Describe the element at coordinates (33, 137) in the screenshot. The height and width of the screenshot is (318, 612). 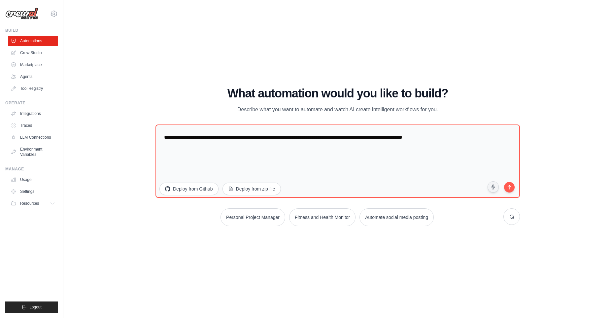
I see `a: LLM Connections` at that location.